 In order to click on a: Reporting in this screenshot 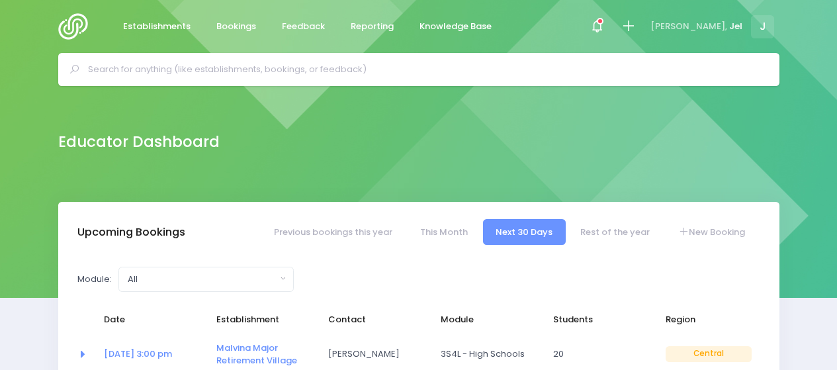, I will do `click(373, 26)`.